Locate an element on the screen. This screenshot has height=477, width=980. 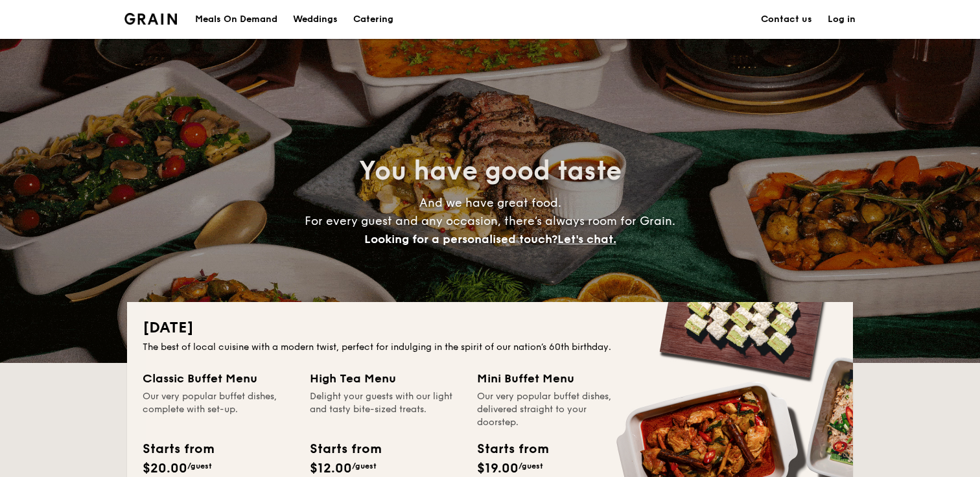
span: $20.00 is located at coordinates (165, 468).